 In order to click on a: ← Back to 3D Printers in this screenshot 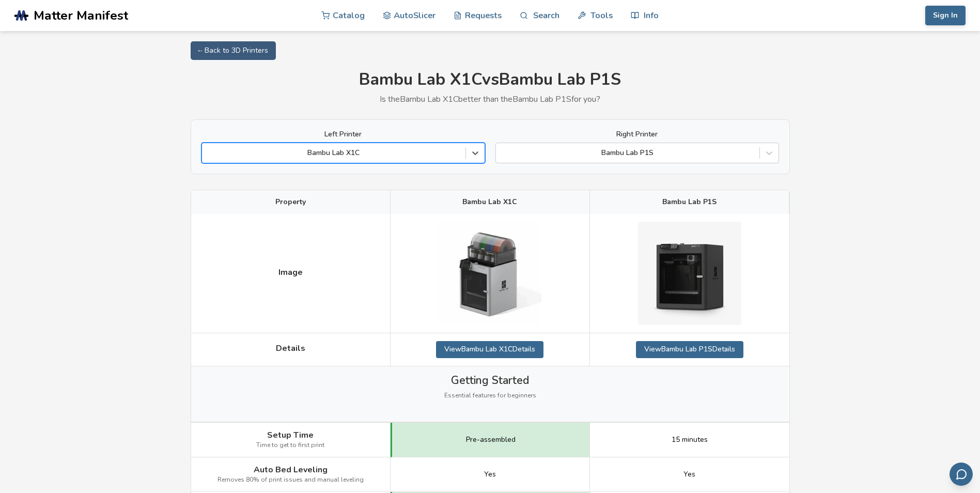, I will do `click(233, 50)`.